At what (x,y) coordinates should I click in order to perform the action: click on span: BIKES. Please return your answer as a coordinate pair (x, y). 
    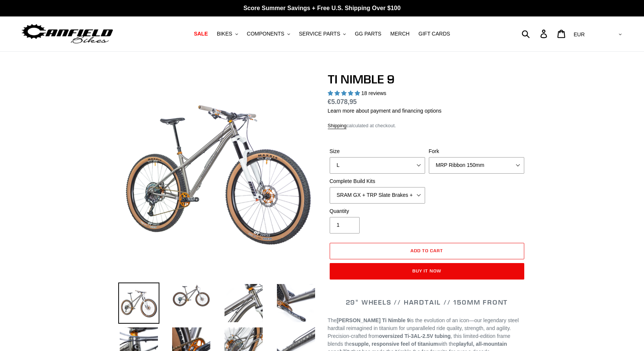
    Looking at the image, I should click on (224, 34).